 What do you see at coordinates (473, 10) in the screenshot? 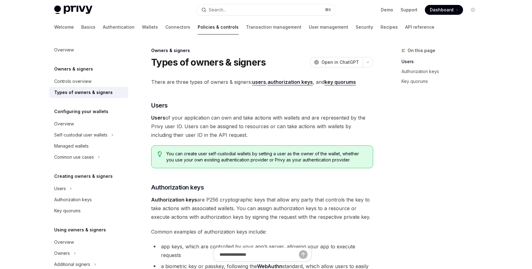
I see `button: Toggle dark mode` at bounding box center [473, 10].